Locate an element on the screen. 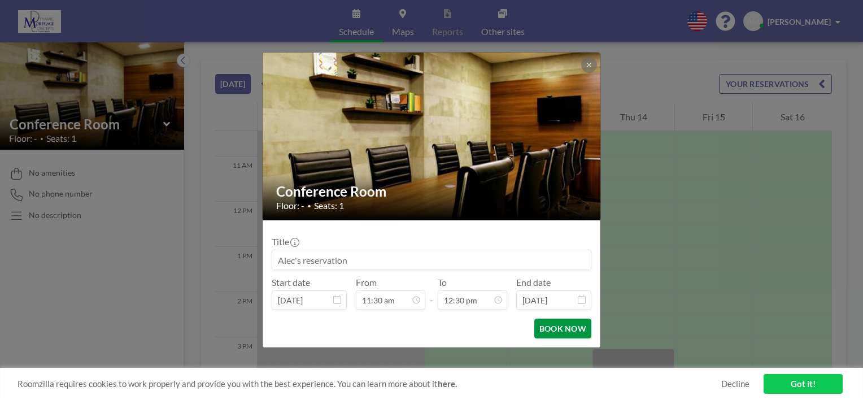 The height and width of the screenshot is (400, 863). h2: Conference Room is located at coordinates (432, 191).